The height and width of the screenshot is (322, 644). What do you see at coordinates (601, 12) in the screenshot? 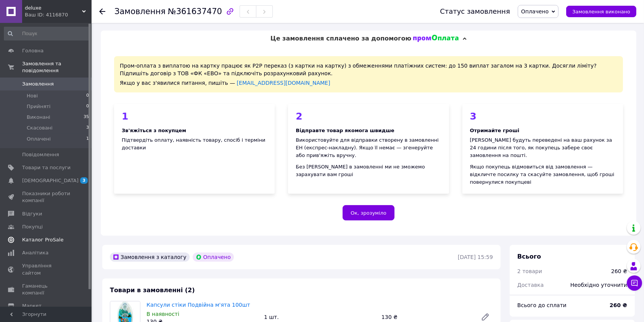
I see `button: Замовлення виконано` at bounding box center [601, 12].